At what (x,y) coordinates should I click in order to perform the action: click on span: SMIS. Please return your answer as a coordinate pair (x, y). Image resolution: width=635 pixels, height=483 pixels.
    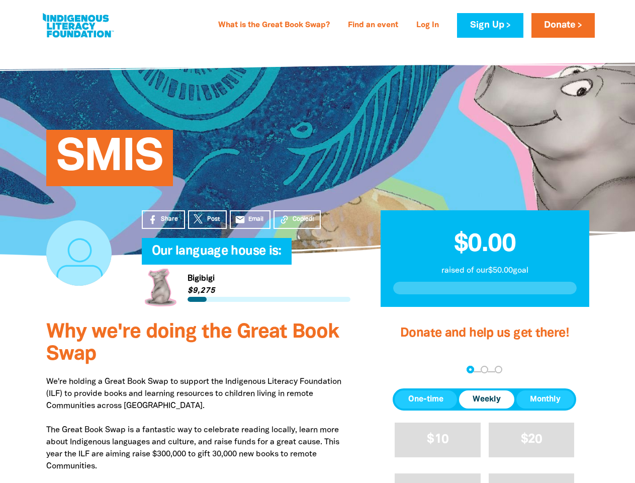
    Looking at the image, I should click on (110, 161).